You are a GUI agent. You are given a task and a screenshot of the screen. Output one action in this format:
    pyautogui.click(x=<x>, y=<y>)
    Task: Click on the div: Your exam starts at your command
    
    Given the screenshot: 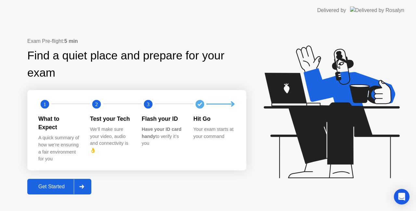 What is the action you would take?
    pyautogui.click(x=214, y=133)
    